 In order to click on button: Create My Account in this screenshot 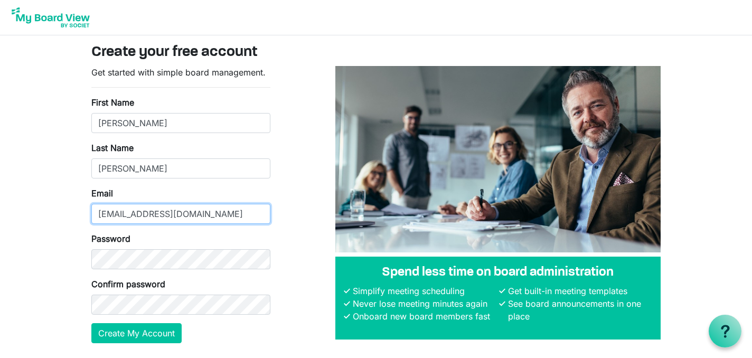, I will do `click(136, 333)`.